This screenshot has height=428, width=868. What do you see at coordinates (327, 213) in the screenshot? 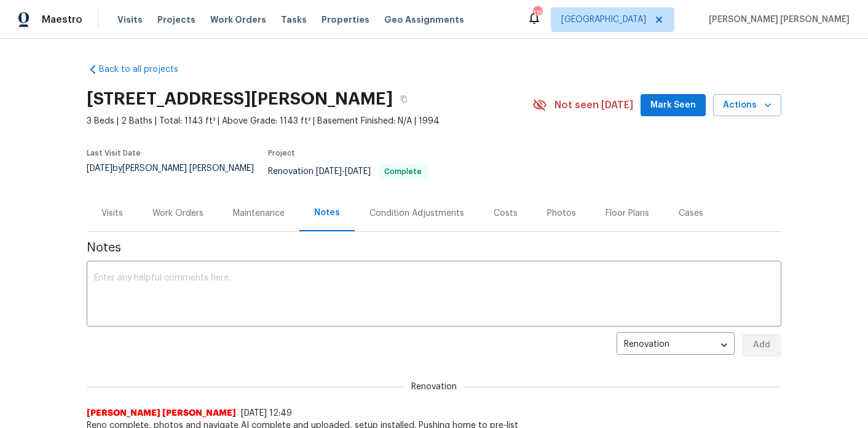
I see `div: Notes` at bounding box center [327, 213].